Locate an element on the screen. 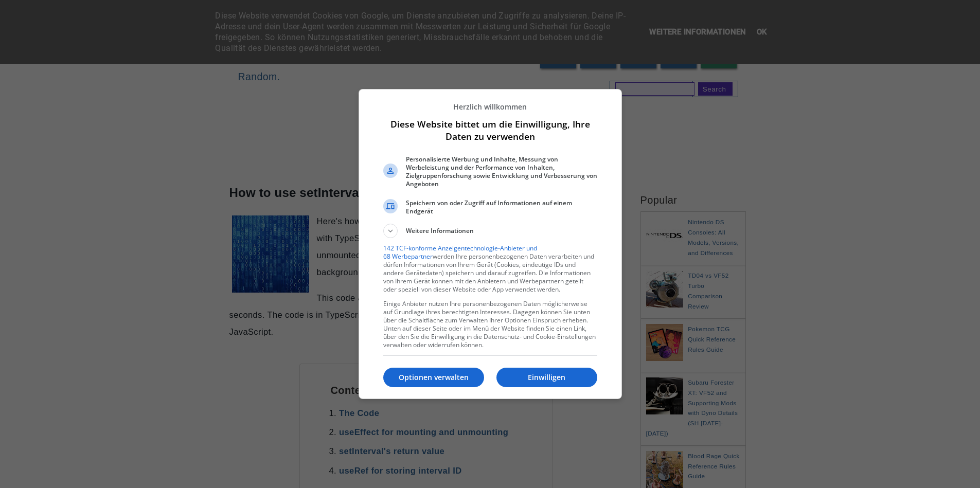  span: Personalisierte Werbung und Inhalte, Messung von Werbeleistung und der Performance von Inhalten, ... is located at coordinates (502, 172).